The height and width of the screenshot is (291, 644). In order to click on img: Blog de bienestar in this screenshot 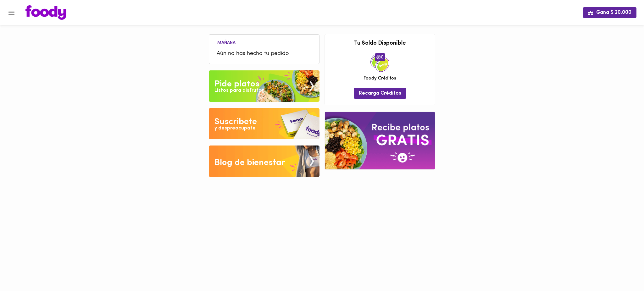, I will do `click(264, 161)`.